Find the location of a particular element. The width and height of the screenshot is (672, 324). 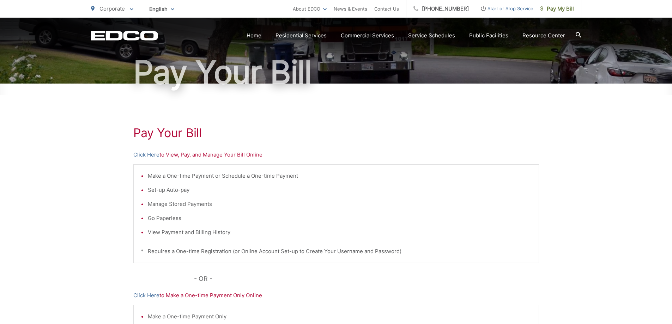

a: Home is located at coordinates (254, 36).